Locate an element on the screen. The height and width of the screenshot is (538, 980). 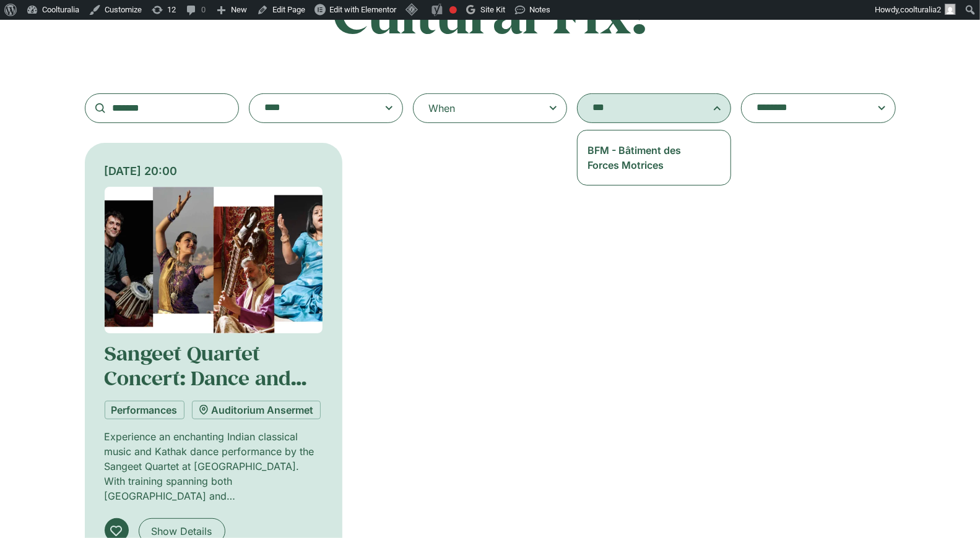
div: BFM - Bâtiment des Forces Motrices is located at coordinates (649, 158).